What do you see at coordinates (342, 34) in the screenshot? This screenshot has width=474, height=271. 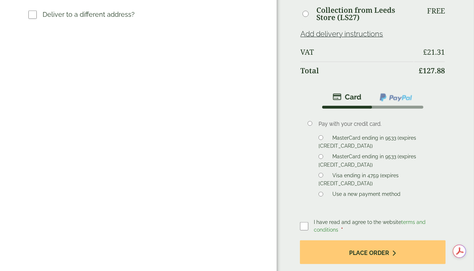 I see `a: Add delivery instructions` at bounding box center [342, 34].